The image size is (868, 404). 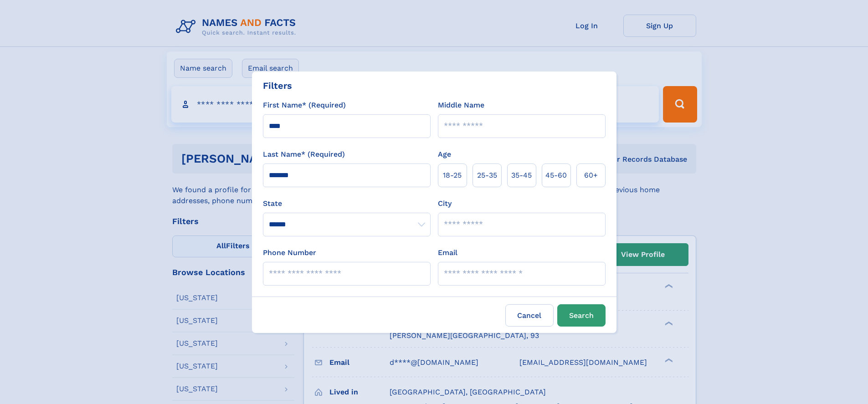 What do you see at coordinates (452, 176) in the screenshot?
I see `span: 18‑25` at bounding box center [452, 176].